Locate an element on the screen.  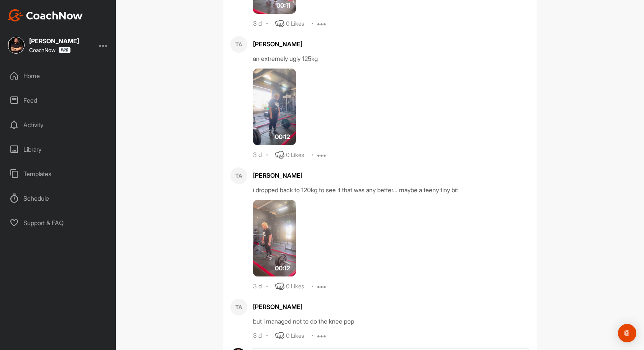
div: Activity is located at coordinates (58, 125).